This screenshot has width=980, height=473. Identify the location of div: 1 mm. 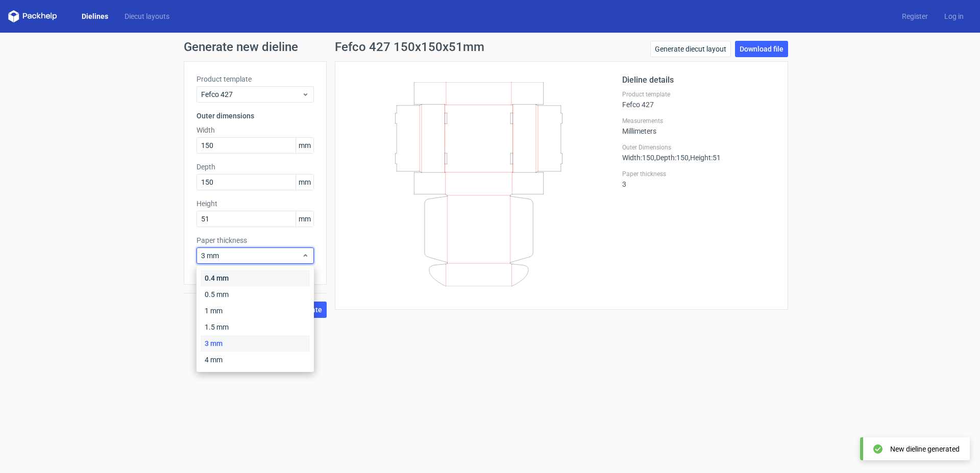
(255, 311).